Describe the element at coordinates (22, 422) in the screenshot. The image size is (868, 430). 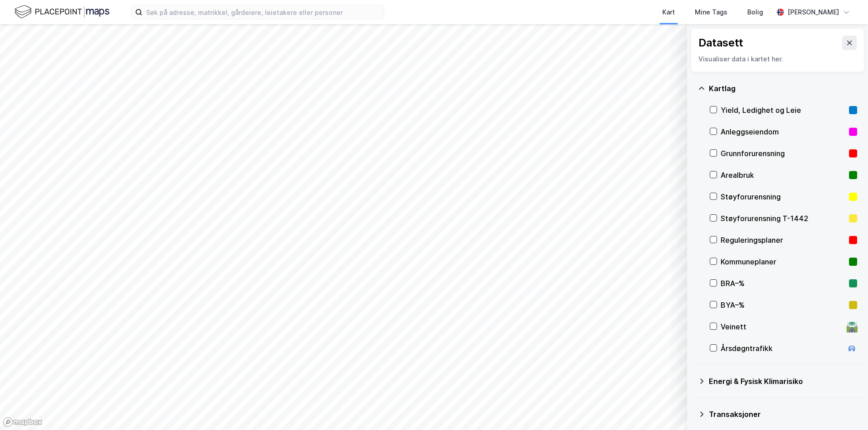
I see `a: Mapbox homepage` at that location.